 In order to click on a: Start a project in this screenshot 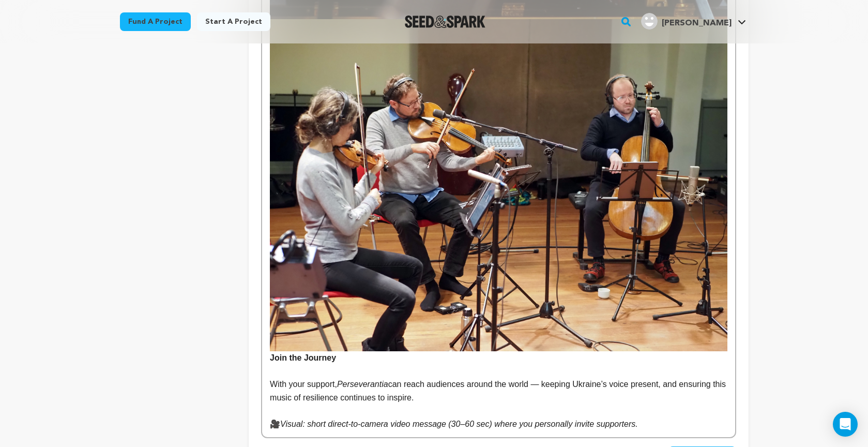, I will do `click(234, 21)`.